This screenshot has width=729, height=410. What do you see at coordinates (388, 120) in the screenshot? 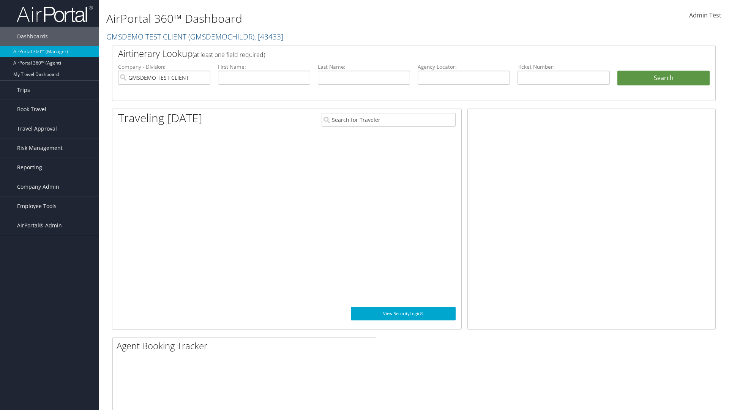
I see `input: Search for Traveler` at bounding box center [388, 120].